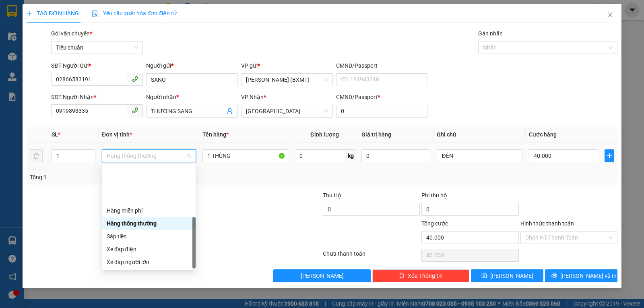  What do you see at coordinates (215, 134) in the screenshot?
I see `span: Tên hàng` at bounding box center [215, 134].